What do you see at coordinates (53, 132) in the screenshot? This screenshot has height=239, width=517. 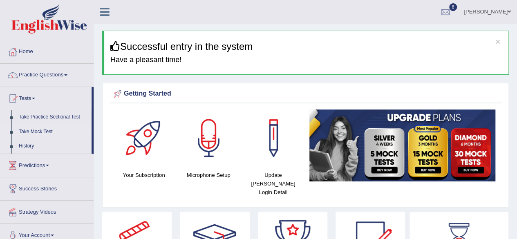 I see `a: Take Mock Test` at bounding box center [53, 132].